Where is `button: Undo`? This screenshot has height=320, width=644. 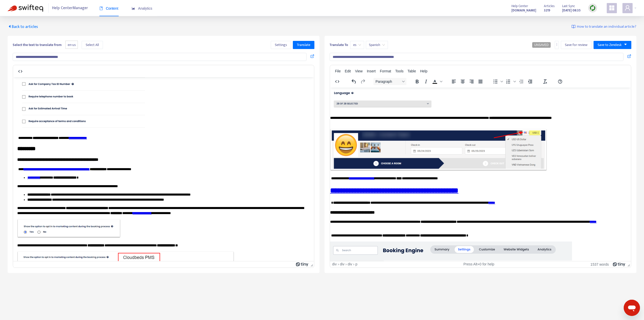 button: Undo is located at coordinates (354, 81).